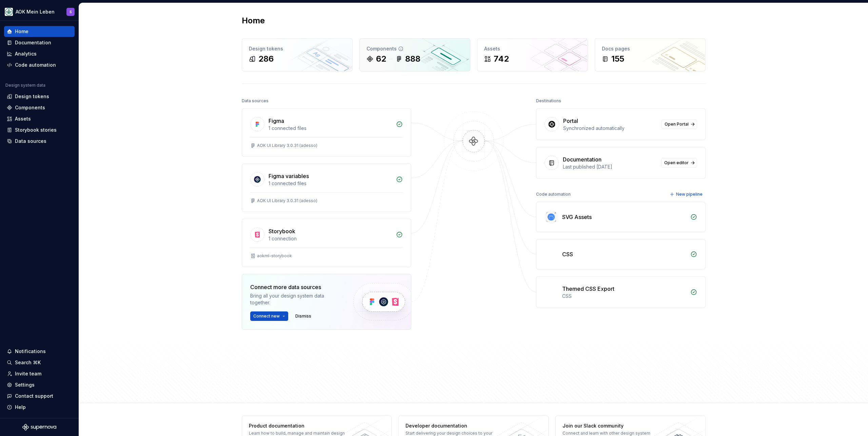 The height and width of the screenshot is (436, 868). What do you see at coordinates (274, 256) in the screenshot?
I see `div: aokml-storybook` at bounding box center [274, 256].